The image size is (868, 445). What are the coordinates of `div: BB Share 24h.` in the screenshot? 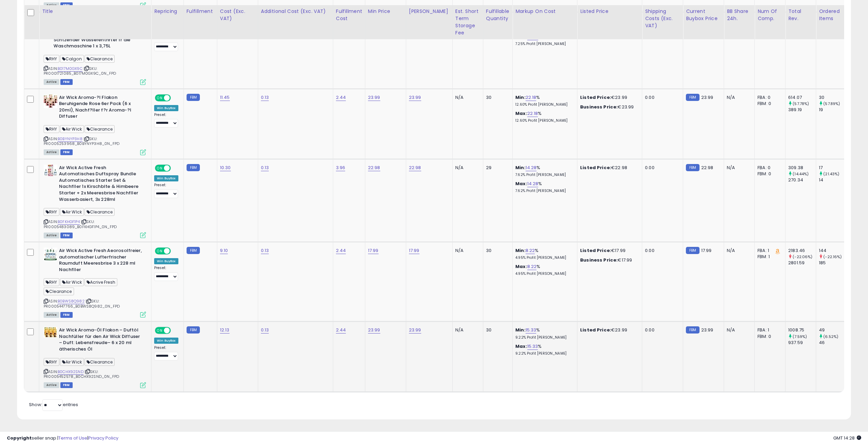 It's located at (739, 15).